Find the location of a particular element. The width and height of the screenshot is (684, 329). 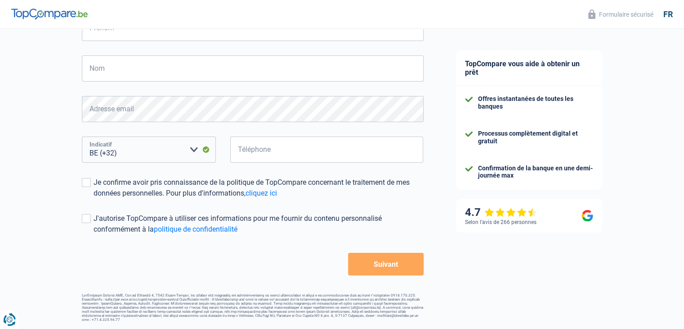

div: Je confirme avoir pris connaissance de la politique de TopCompare concernant le traitement de mes... is located at coordinates (259, 188).